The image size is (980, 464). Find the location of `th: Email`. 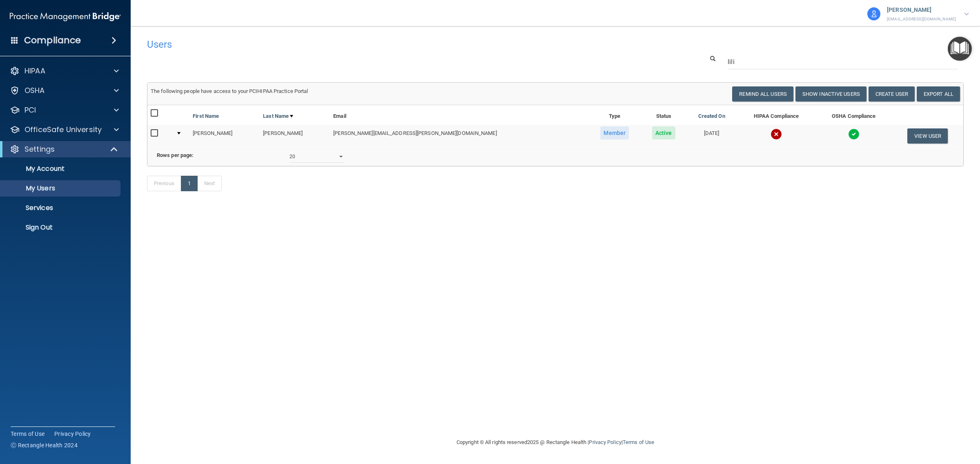

th: Email is located at coordinates (459, 116).